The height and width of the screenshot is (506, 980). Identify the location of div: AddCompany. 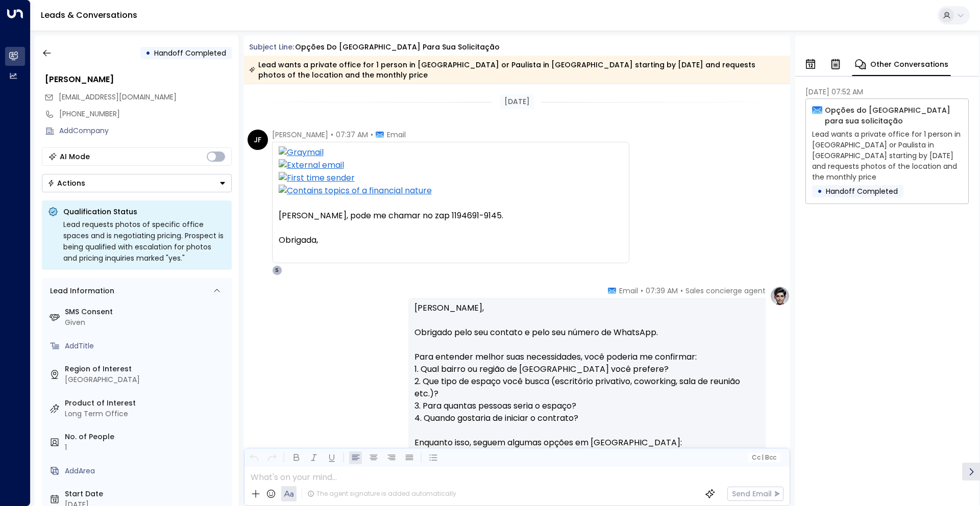
(145, 131).